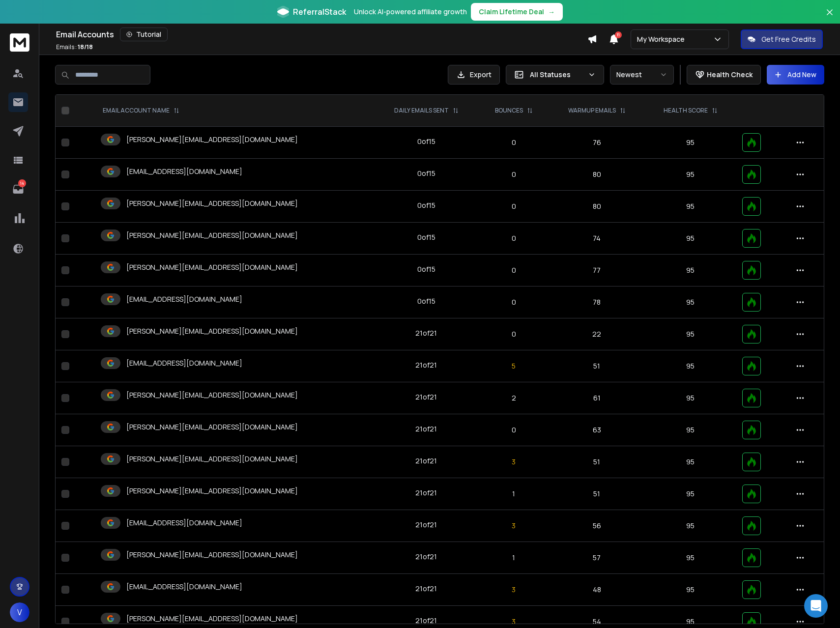 The image size is (840, 628). What do you see at coordinates (22, 183) in the screenshot?
I see `p: 14` at bounding box center [22, 183].